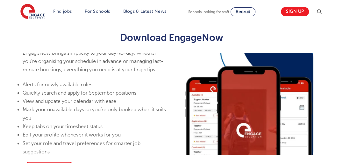  Describe the element at coordinates (94, 53) in the screenshot. I see `p: Created specifically for teachers and support staff, EngageNow brings simplicity to your day-to-d...` at that location.